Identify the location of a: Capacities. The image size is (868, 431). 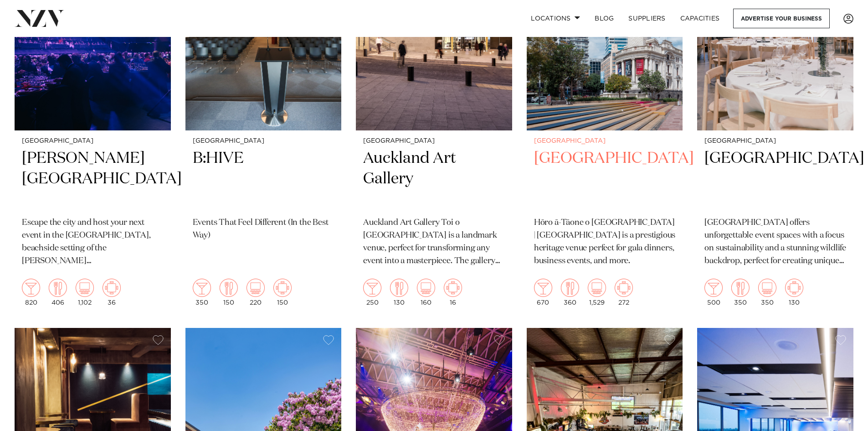
(700, 19).